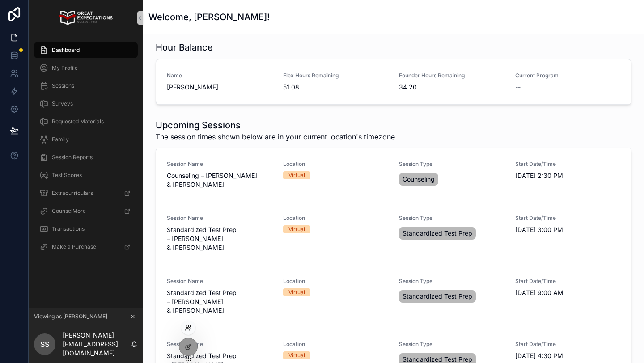 This screenshot has width=644, height=363. Describe the element at coordinates (86, 175) in the screenshot. I see `a: Test Scores` at that location.